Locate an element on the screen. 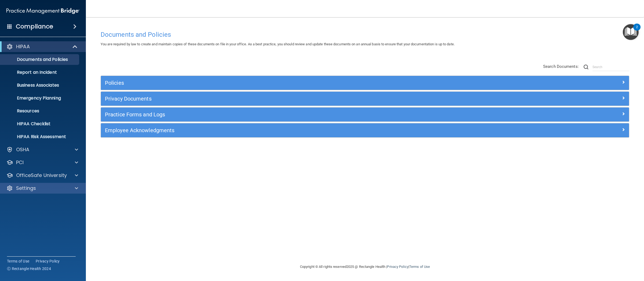 This screenshot has width=644, height=281. p: HIPAA Checklist is located at coordinates (40, 124).